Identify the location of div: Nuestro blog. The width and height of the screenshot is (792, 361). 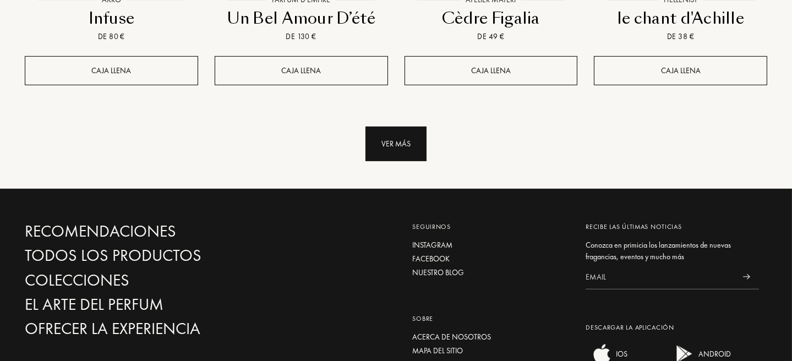
(490, 272).